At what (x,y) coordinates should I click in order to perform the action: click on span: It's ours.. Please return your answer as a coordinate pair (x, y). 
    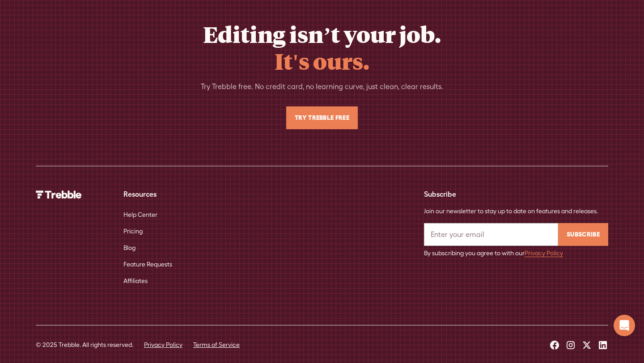
    Looking at the image, I should click on (322, 61).